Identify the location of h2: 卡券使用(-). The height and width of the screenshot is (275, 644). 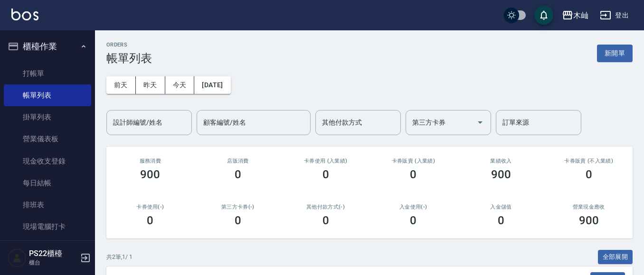
(150, 207).